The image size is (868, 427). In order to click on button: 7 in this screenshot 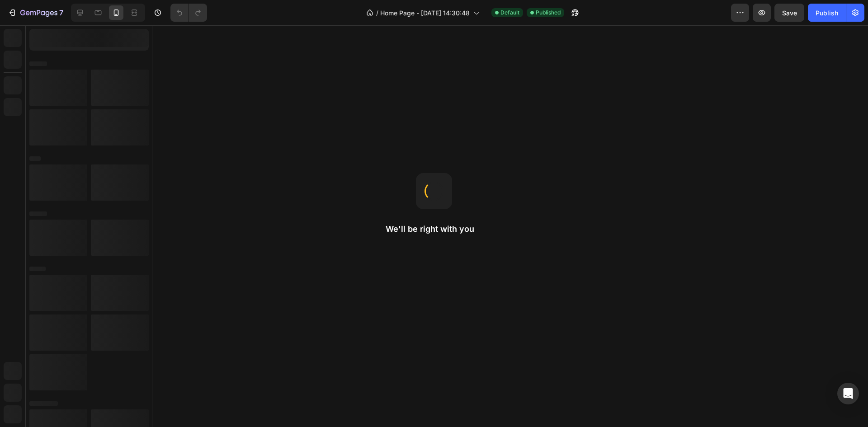, I will do `click(35, 13)`.